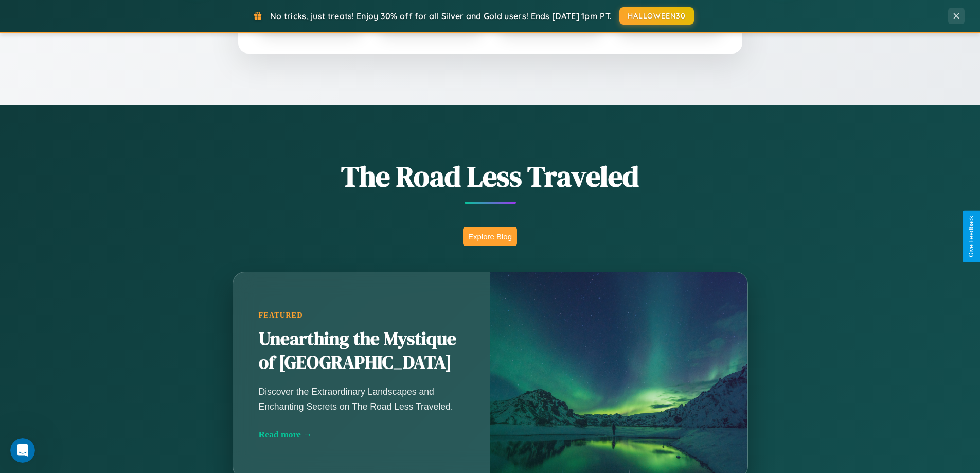 The image size is (980, 473). What do you see at coordinates (657, 16) in the screenshot?
I see `button: HALLOWEEN30` at bounding box center [657, 16].